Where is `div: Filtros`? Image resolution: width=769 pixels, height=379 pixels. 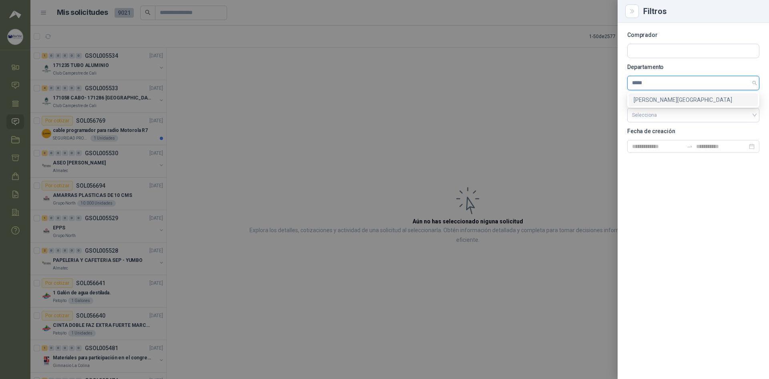
div: Filtros is located at coordinates (702, 11).